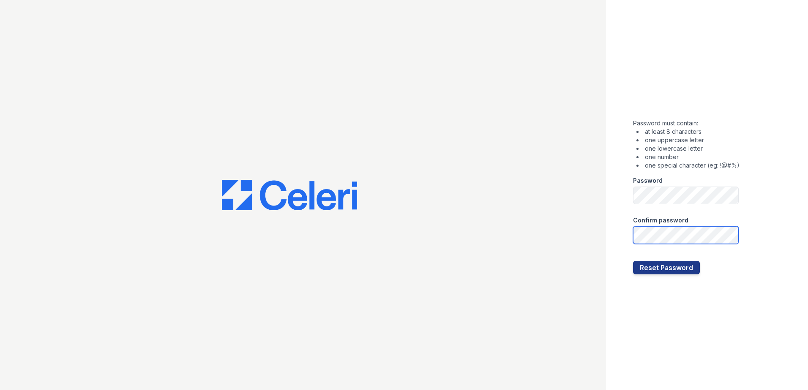 This screenshot has height=390, width=808. Describe the element at coordinates (686, 145) in the screenshot. I see `div: Password must contain:` at that location.